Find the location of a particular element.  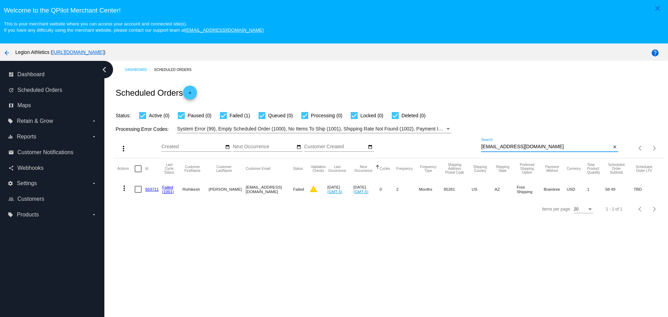

a: Scheduled Orders is located at coordinates (176, 70).